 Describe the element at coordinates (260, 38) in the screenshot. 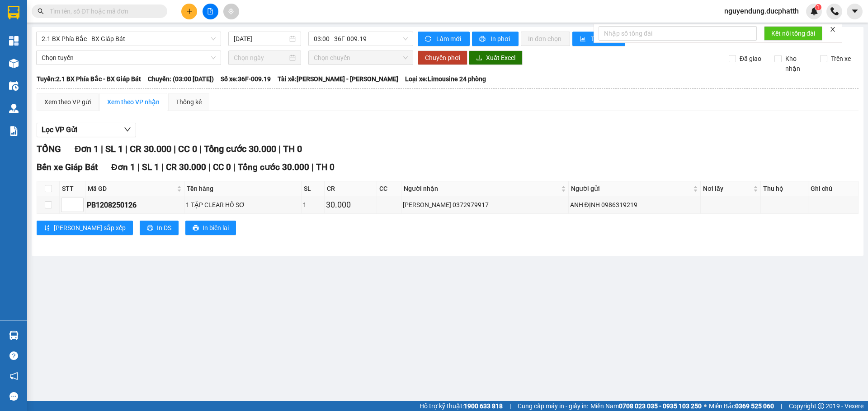

I see `input: 13/08/2025` at that location.